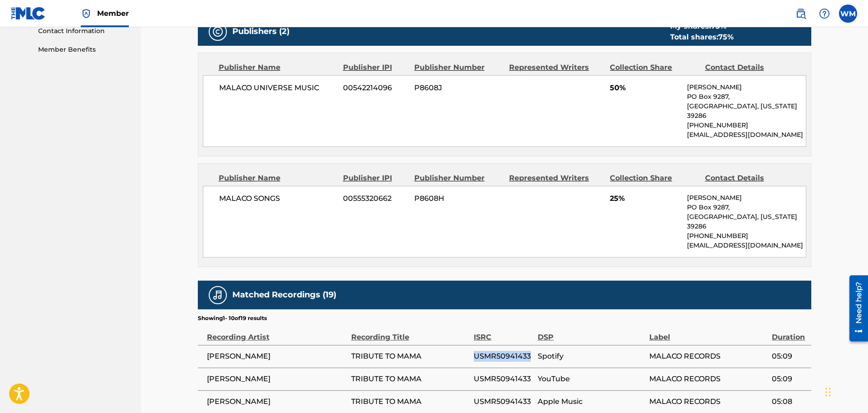  Describe the element at coordinates (848, 14) in the screenshot. I see `div: User Menu` at that location.